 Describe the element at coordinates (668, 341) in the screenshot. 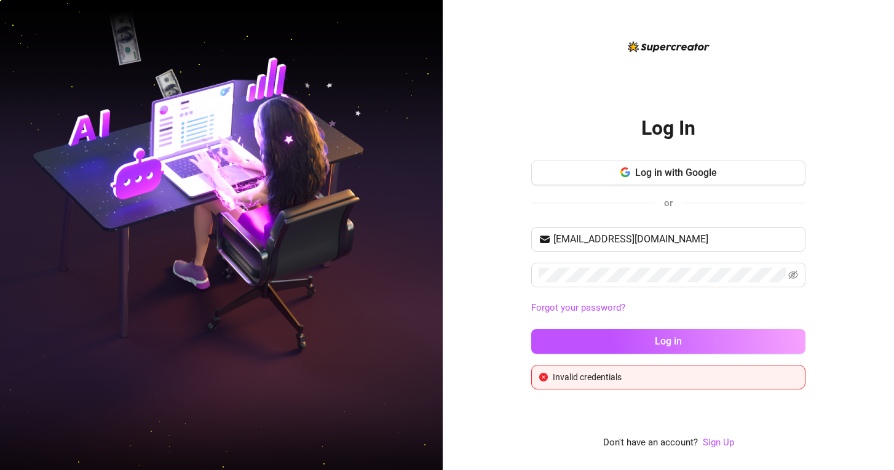

I see `span: Log in` at that location.